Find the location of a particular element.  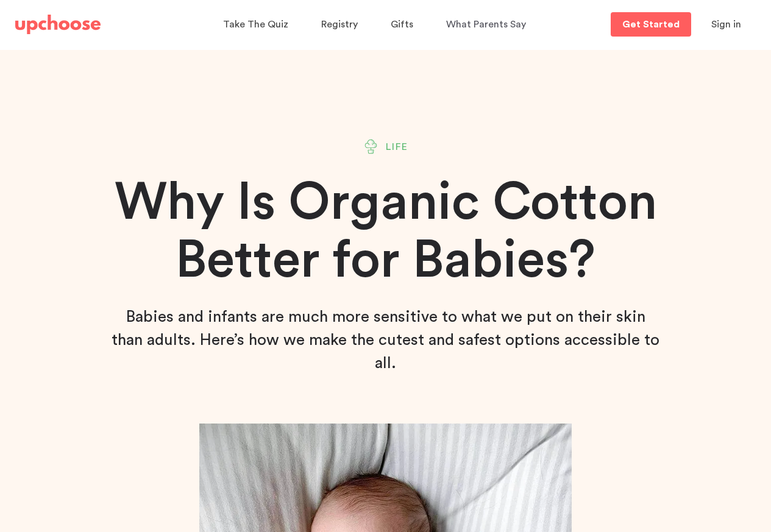

h1: Why Is Organic Cotton Better for Babies? is located at coordinates (386, 231).